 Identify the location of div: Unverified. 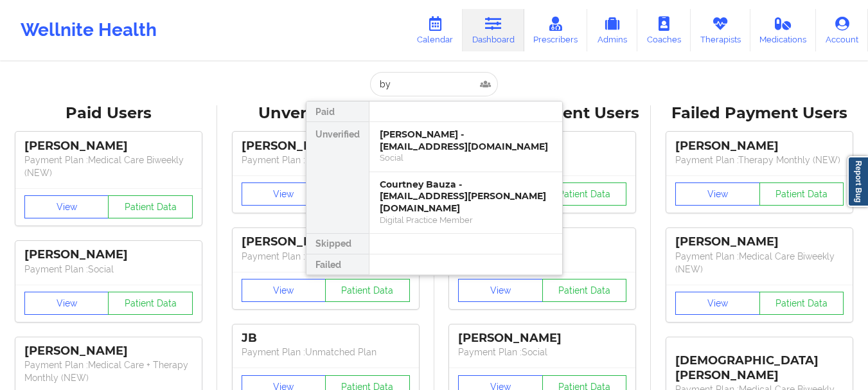
(338, 178).